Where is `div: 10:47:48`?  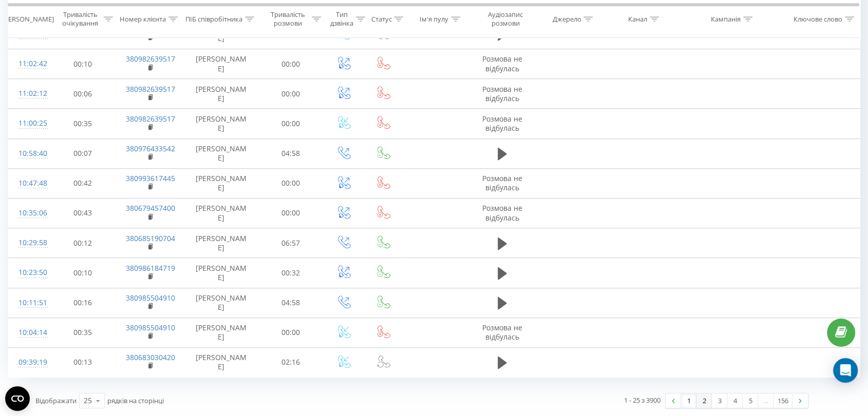 div: 10:47:48 is located at coordinates (29, 183).